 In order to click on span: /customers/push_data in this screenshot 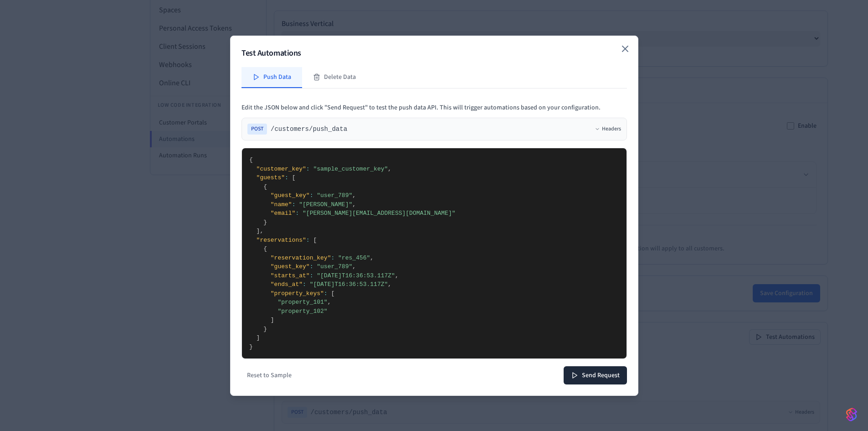, I will do `click(309, 129)`.